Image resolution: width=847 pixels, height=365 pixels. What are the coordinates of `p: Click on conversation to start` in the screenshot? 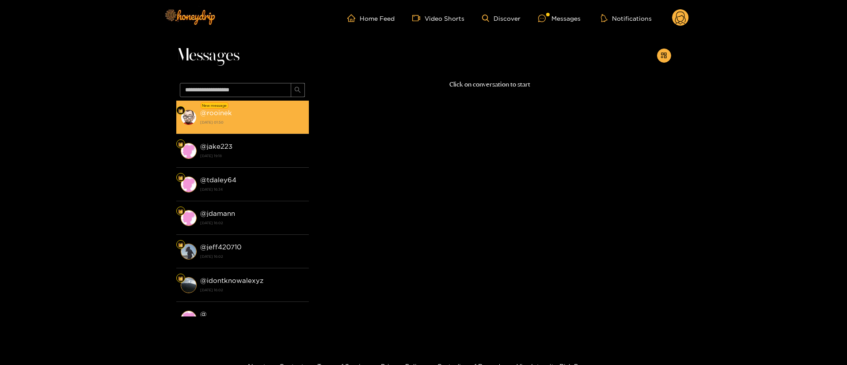 It's located at (490, 84).